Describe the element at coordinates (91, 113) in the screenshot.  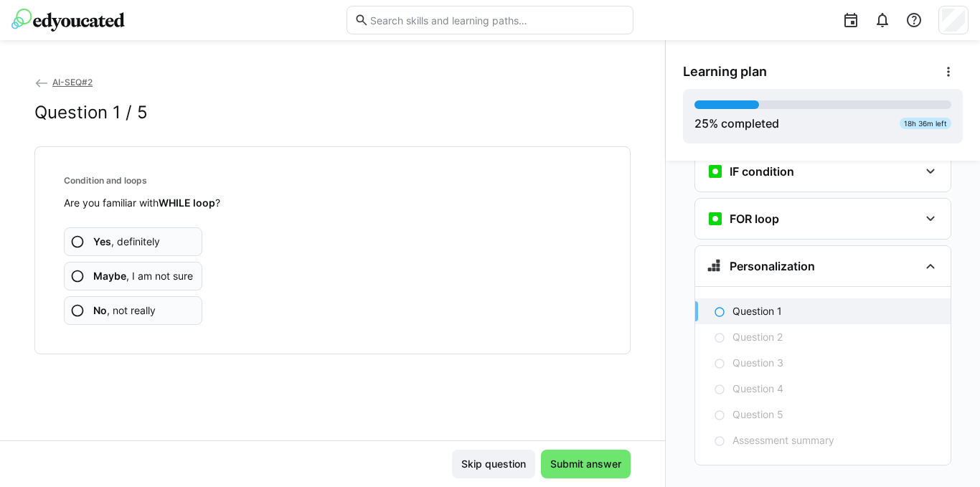
I see `h2: Question 1 / 5` at that location.